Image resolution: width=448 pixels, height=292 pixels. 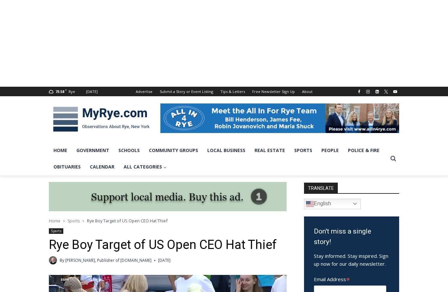 I want to click on span: F, so click(x=66, y=90).